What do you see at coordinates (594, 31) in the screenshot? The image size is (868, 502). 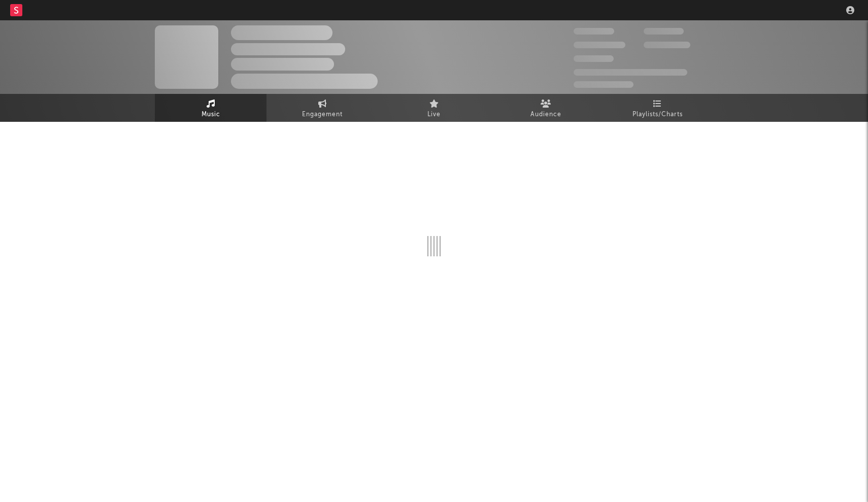 I see `span: 300,000` at bounding box center [594, 31].